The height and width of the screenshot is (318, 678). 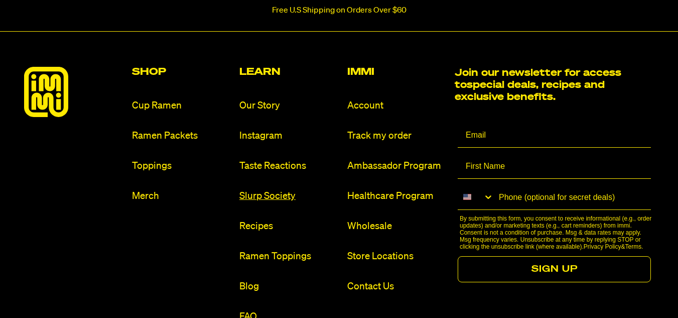 What do you see at coordinates (572, 197) in the screenshot?
I see `input: Phone (optional for secret deals)` at bounding box center [572, 197].